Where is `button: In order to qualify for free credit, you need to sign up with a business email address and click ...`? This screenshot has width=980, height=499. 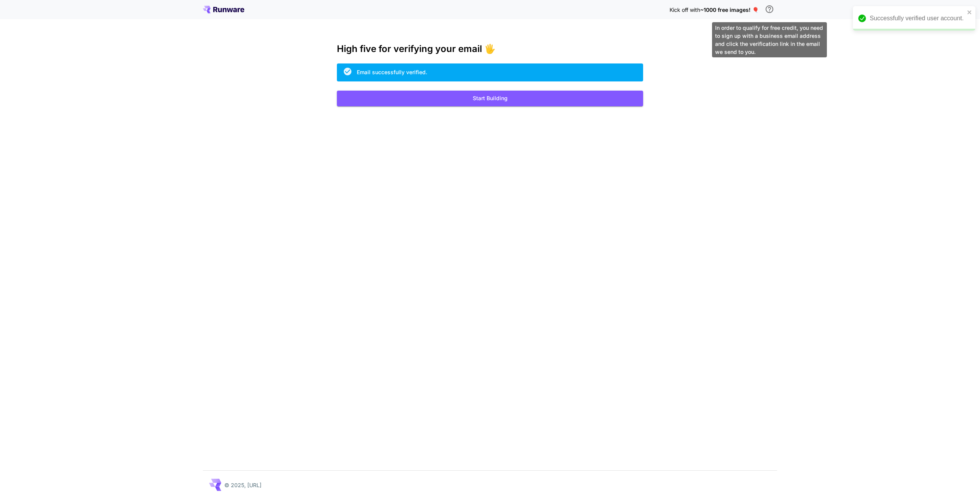
button: In order to qualify for free credit, you need to sign up with a business email address and click ... is located at coordinates (769, 9).